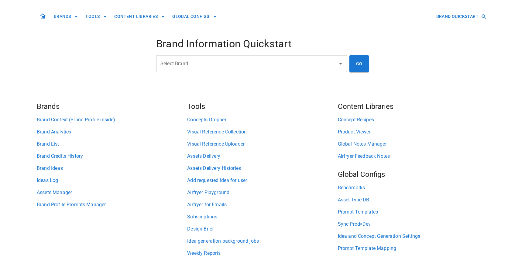  What do you see at coordinates (413, 107) in the screenshot?
I see `h5: Content Libraries` at bounding box center [413, 107].